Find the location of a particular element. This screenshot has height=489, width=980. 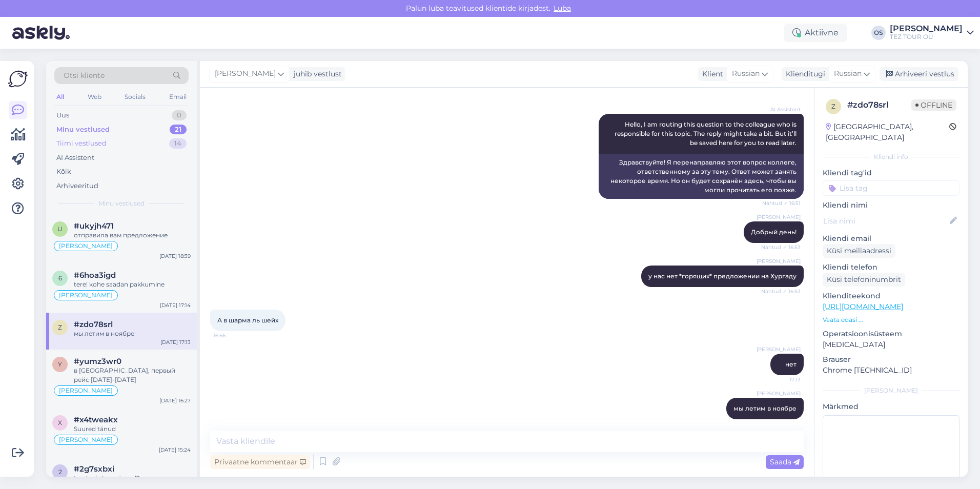

span: #2g7sxbxi is located at coordinates (93, 469).